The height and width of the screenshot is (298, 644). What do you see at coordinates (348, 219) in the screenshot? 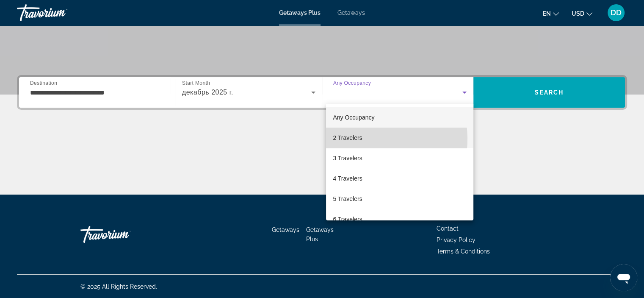
I see `span: 6 Travelers` at bounding box center [348, 219].